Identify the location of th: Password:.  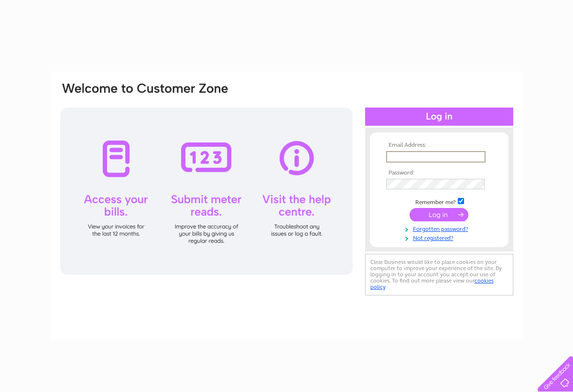
(439, 173).